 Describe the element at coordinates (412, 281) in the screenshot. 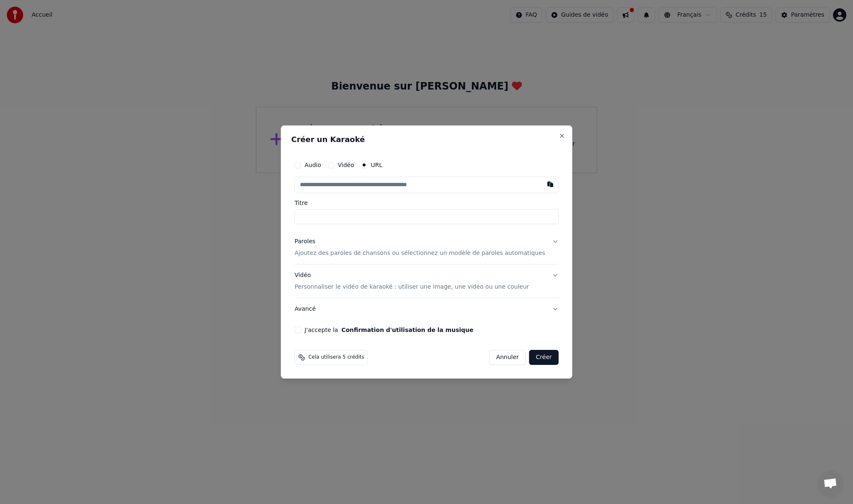

I see `div: Vidéo` at that location.